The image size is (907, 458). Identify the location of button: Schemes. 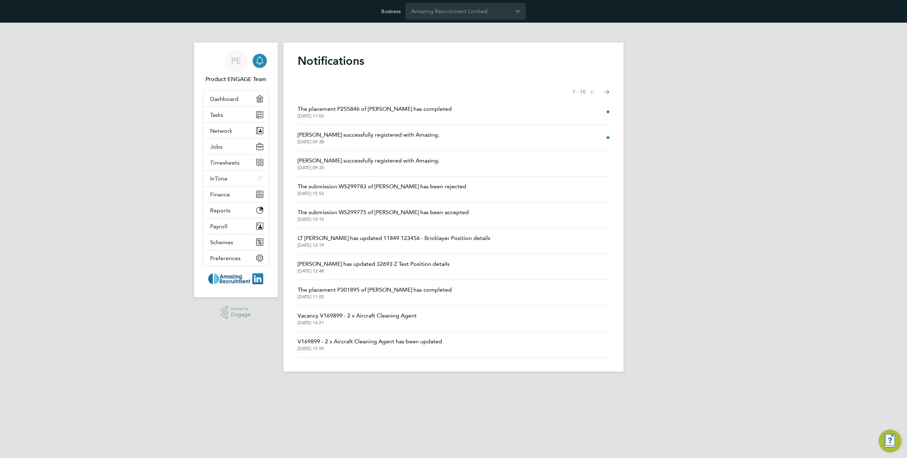
(236, 242).